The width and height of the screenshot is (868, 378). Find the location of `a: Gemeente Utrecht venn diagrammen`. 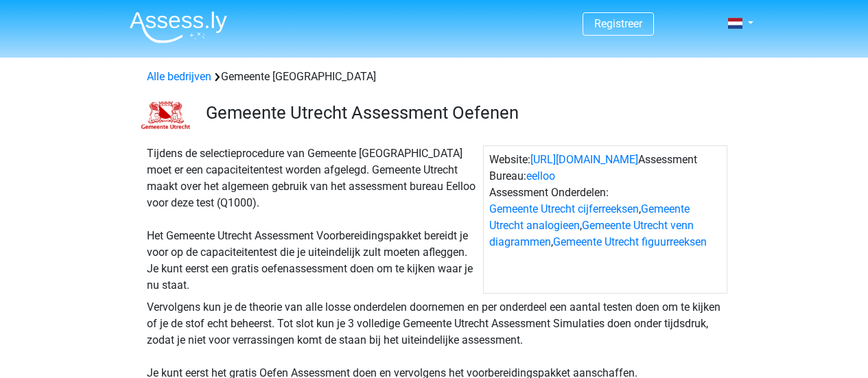

a: Gemeente Utrecht venn diagrammen is located at coordinates (592, 233).